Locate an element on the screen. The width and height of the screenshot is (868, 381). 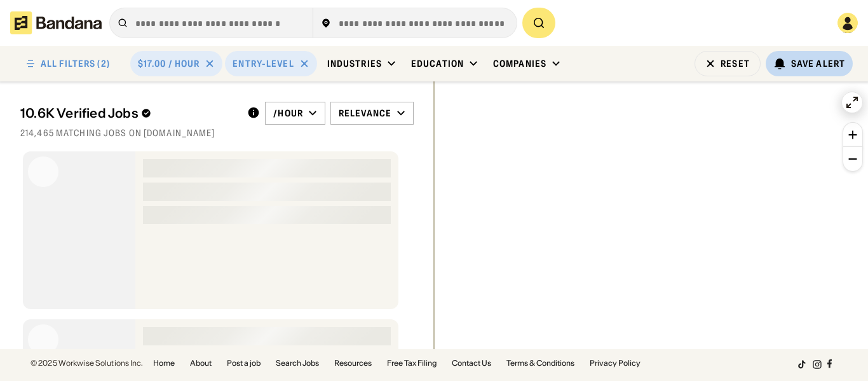
div: 10.6K Verified Jobs is located at coordinates (128, 113).